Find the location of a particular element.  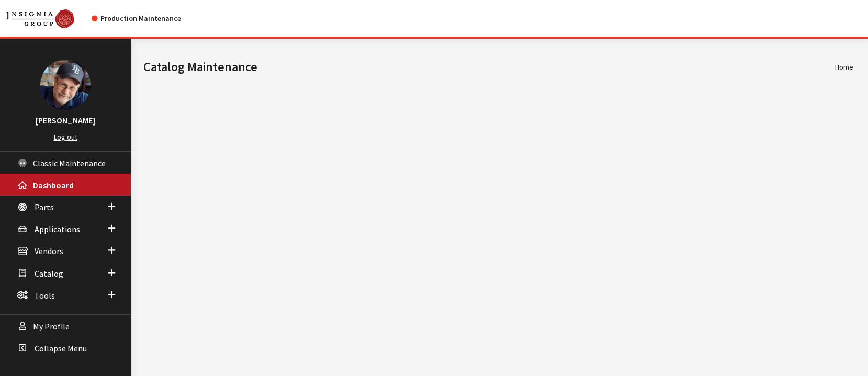

span: Catalog is located at coordinates (49, 274).